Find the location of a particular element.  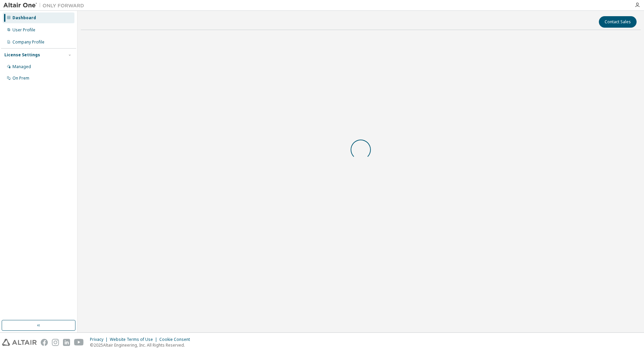

img: instagram.svg is located at coordinates (55, 342).